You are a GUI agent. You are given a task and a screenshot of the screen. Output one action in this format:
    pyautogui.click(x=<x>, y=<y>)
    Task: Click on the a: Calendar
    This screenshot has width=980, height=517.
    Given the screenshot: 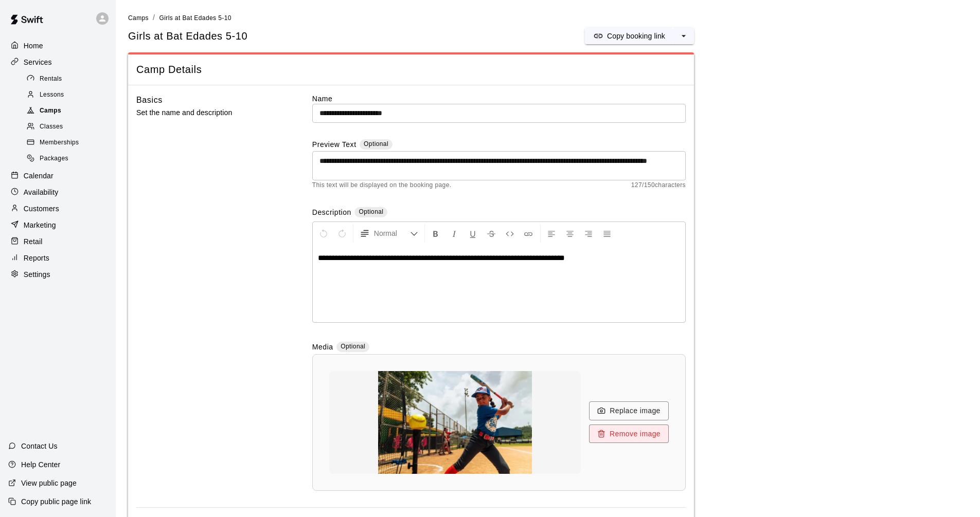 What is the action you would take?
    pyautogui.click(x=57, y=176)
    